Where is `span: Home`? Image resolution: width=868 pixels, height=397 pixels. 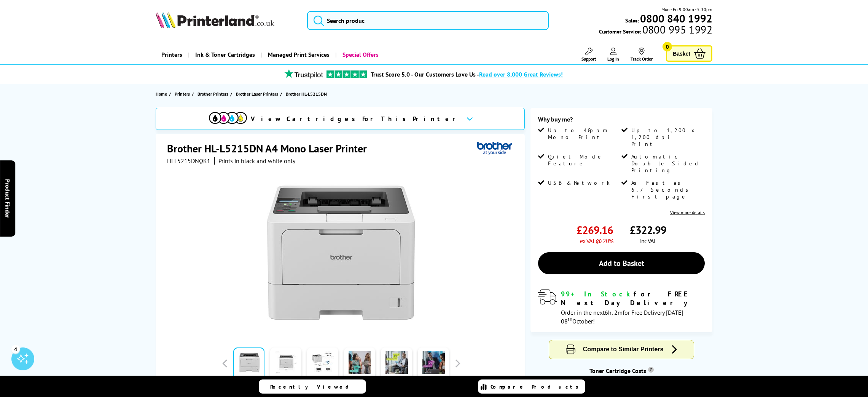 span: Home is located at coordinates (161, 94).